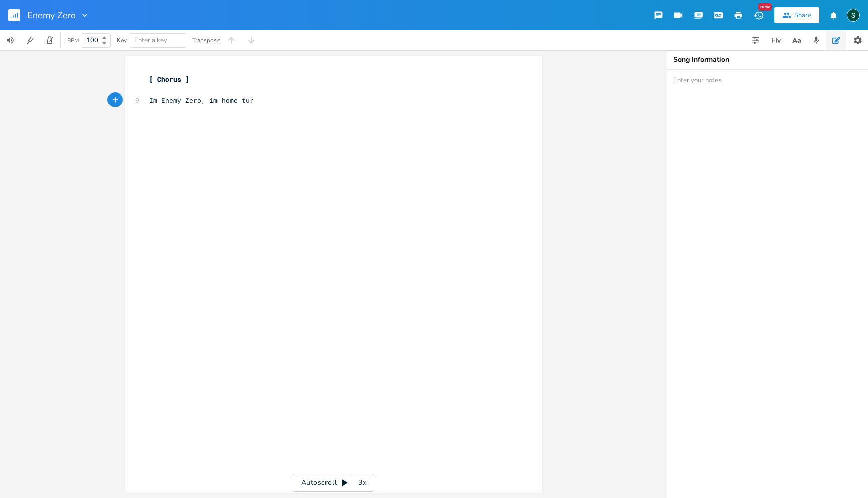 Image resolution: width=868 pixels, height=498 pixels. Describe the element at coordinates (206, 40) in the screenshot. I see `div: Transpose` at that location.